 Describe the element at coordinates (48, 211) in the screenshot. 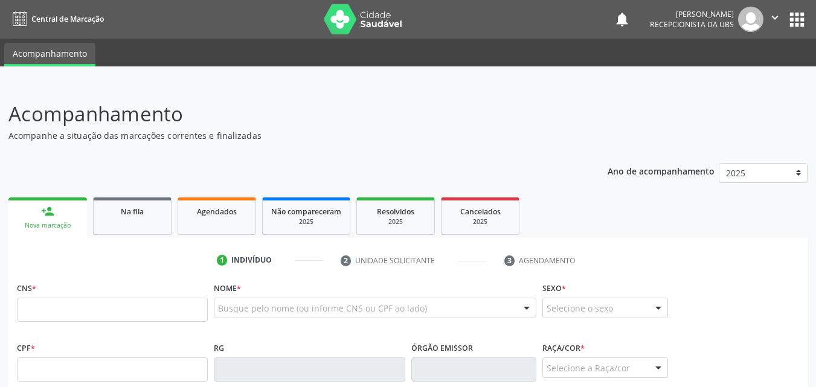

I see `div: person_add` at that location.